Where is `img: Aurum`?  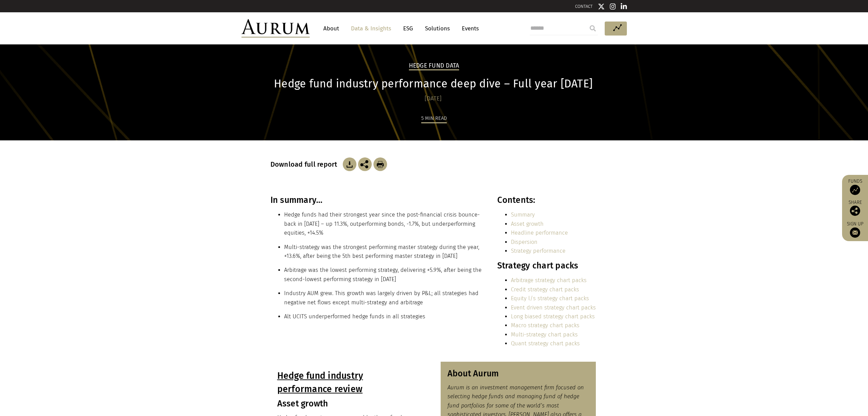 img: Aurum is located at coordinates (276, 28).